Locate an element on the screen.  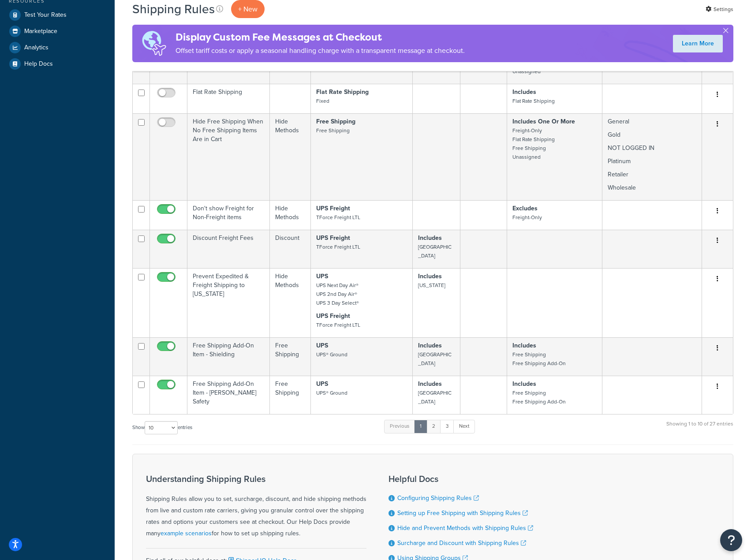
strong: Excludes is located at coordinates (525, 208).